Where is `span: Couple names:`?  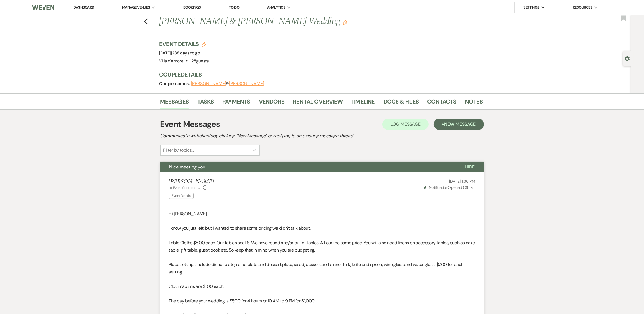
span: Couple names: is located at coordinates (175, 83).